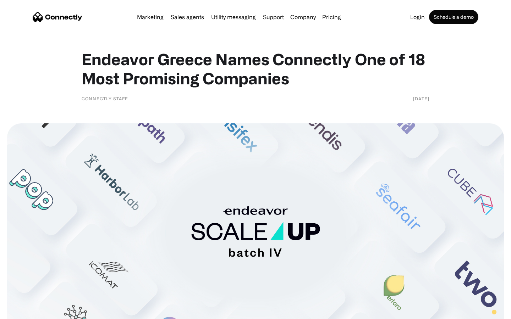 The height and width of the screenshot is (319, 511). What do you see at coordinates (417, 17) in the screenshot?
I see `a: Login` at bounding box center [417, 17].